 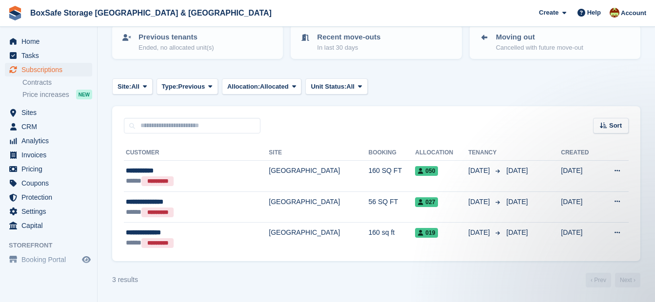 I want to click on th: Customer, so click(x=196, y=153).